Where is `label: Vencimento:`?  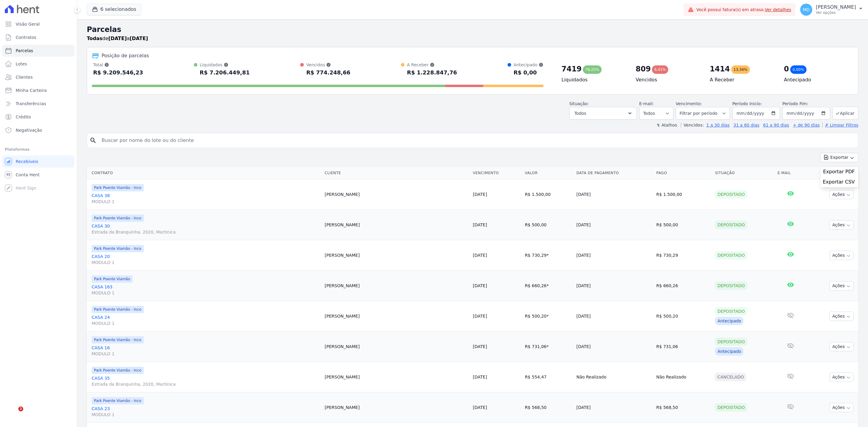
label: Vencimento: is located at coordinates (689, 104).